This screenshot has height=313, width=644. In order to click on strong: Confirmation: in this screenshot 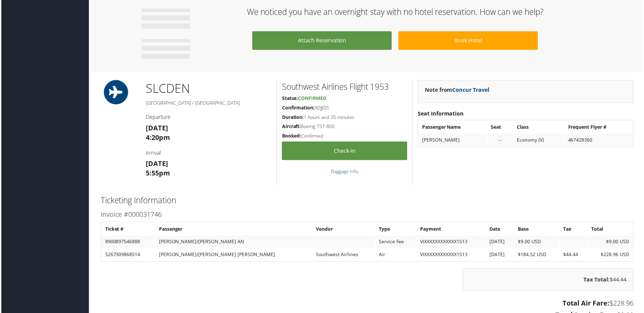, I will do `click(298, 108)`.